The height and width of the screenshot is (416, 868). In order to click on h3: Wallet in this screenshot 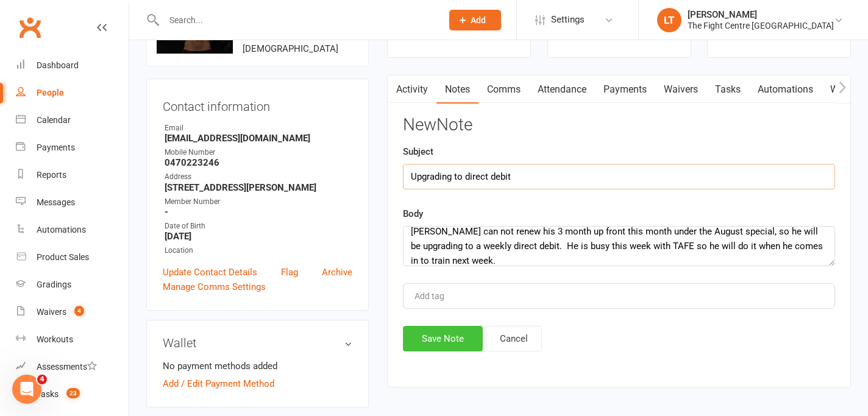, I will do `click(257, 343)`.